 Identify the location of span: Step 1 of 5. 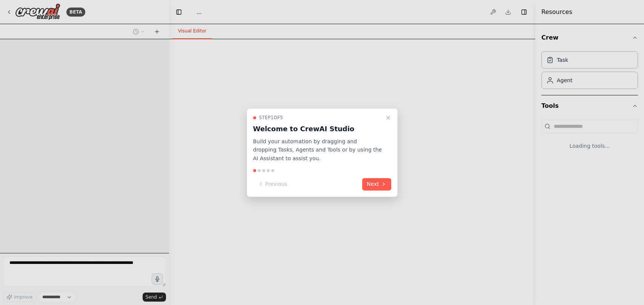
(271, 118).